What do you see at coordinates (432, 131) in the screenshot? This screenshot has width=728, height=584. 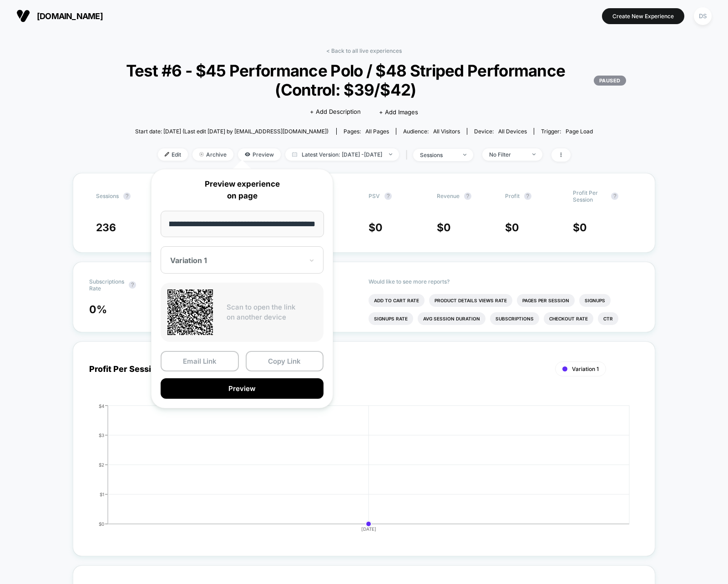 I see `div: Audience:` at bounding box center [432, 131].